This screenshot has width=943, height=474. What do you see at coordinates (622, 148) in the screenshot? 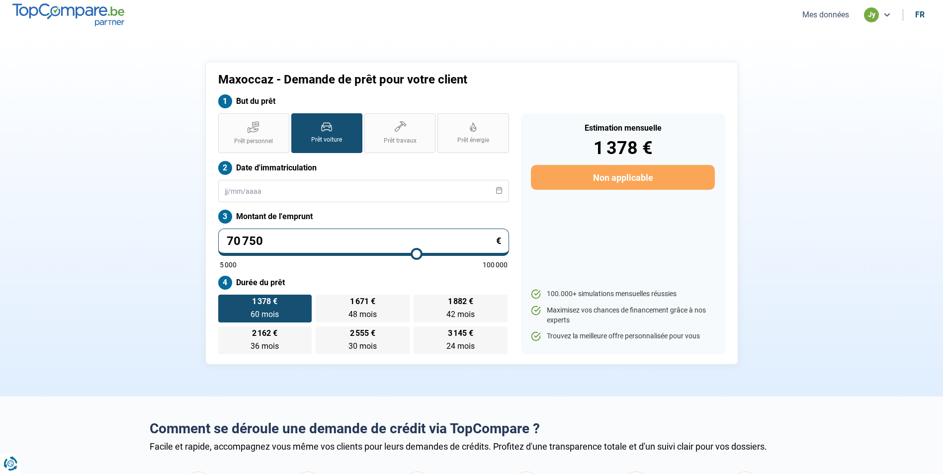
I see `div: 1 378 €` at bounding box center [622, 148].